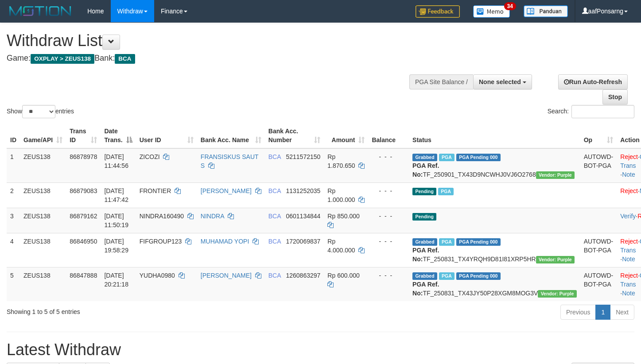 The image size is (641, 364). What do you see at coordinates (622, 312) in the screenshot?
I see `a: Next` at bounding box center [622, 312].